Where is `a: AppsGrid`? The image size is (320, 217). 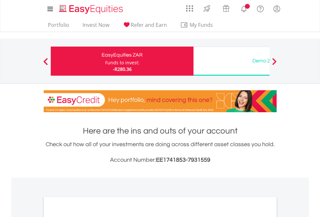
a: AppsGrid is located at coordinates (190, 7).